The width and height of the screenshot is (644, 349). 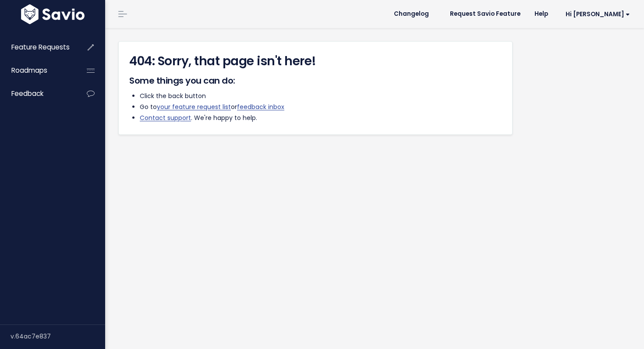 I want to click on a: your feature request list, so click(x=194, y=107).